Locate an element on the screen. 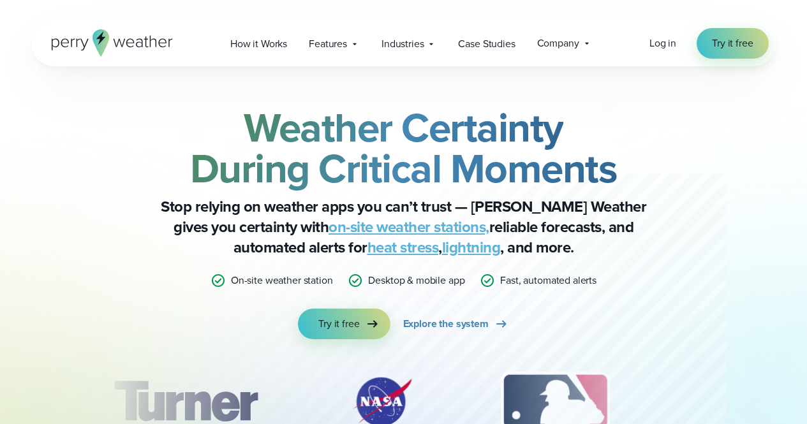 The height and width of the screenshot is (424, 807). p: On-site weather station is located at coordinates (281, 281).